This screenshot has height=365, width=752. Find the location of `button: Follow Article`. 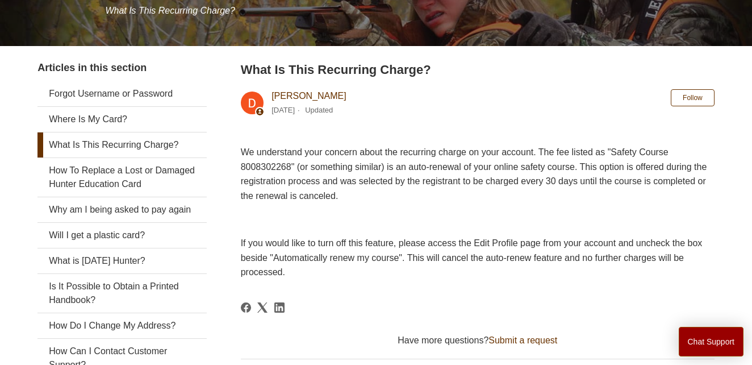

button: Follow Article is located at coordinates (692, 98).